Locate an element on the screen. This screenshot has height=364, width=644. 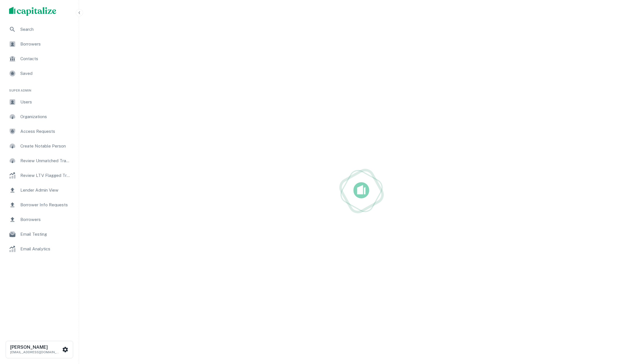
a: Contacts is located at coordinates (39, 59).